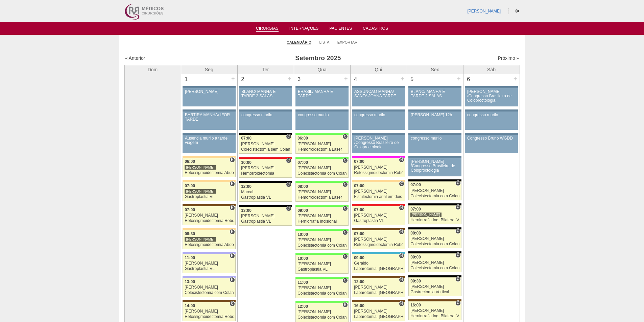 The image size is (644, 322). I want to click on a: Cirurgias, so click(267, 29).